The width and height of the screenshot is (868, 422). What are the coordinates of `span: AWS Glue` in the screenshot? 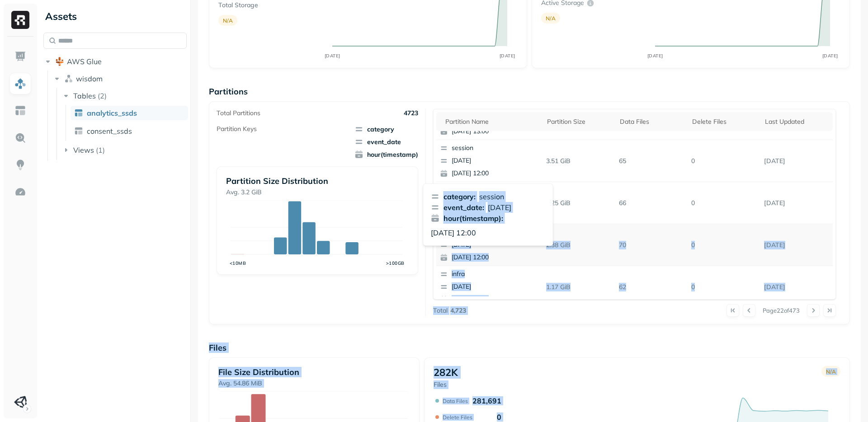 It's located at (84, 61).